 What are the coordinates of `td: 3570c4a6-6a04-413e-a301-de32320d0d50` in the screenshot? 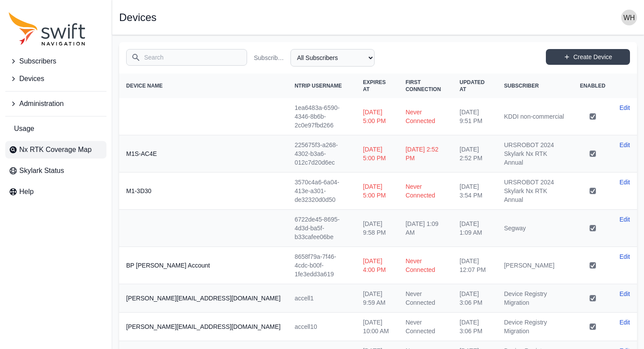 It's located at (322, 191).